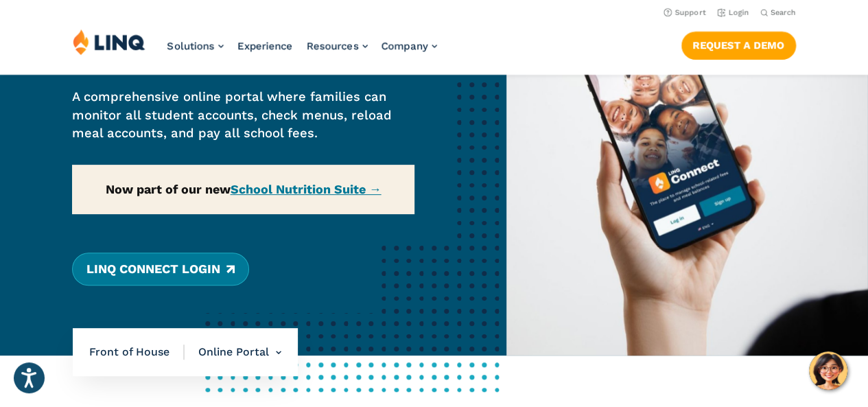 This screenshot has width=868, height=407. Describe the element at coordinates (302, 52) in the screenshot. I see `nav: Primary Navigation` at that location.